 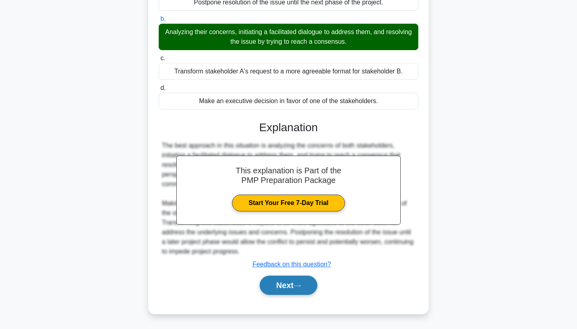 I want to click on span: d., so click(x=163, y=87).